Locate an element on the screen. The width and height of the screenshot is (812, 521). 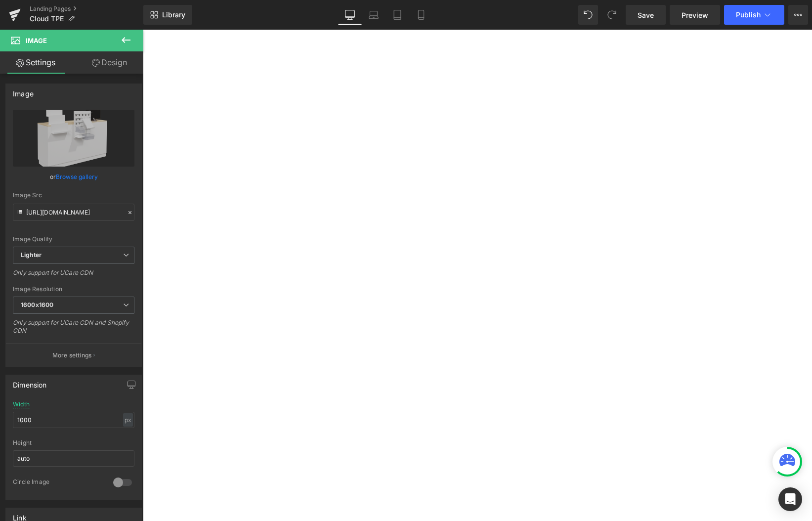
div: Image Quality is located at coordinates (74, 240).